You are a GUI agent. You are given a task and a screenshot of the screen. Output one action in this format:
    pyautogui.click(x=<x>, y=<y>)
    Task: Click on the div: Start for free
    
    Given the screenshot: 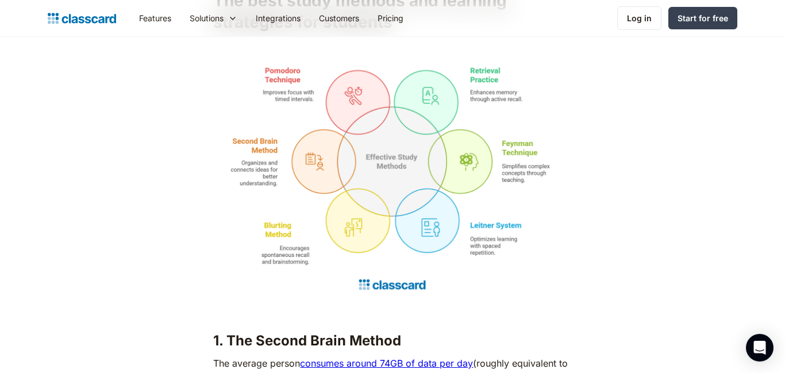 What is the action you would take?
    pyautogui.click(x=703, y=18)
    